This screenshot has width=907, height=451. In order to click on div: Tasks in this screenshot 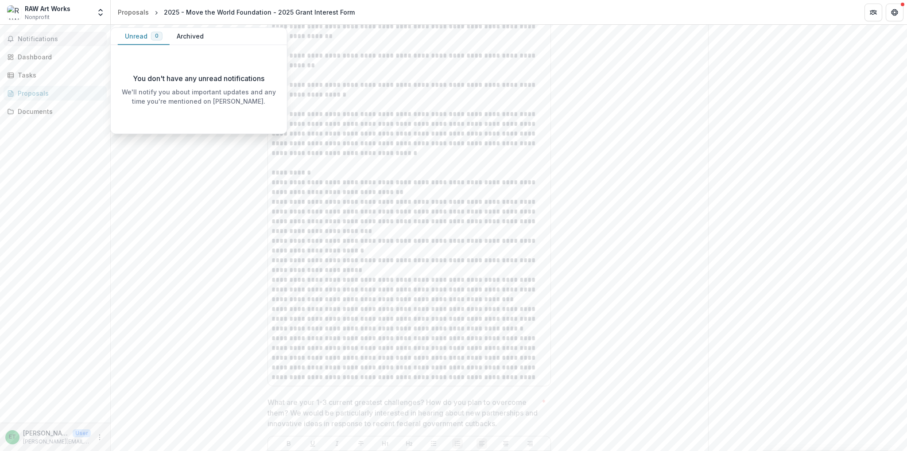, I will do `click(58, 75)`.